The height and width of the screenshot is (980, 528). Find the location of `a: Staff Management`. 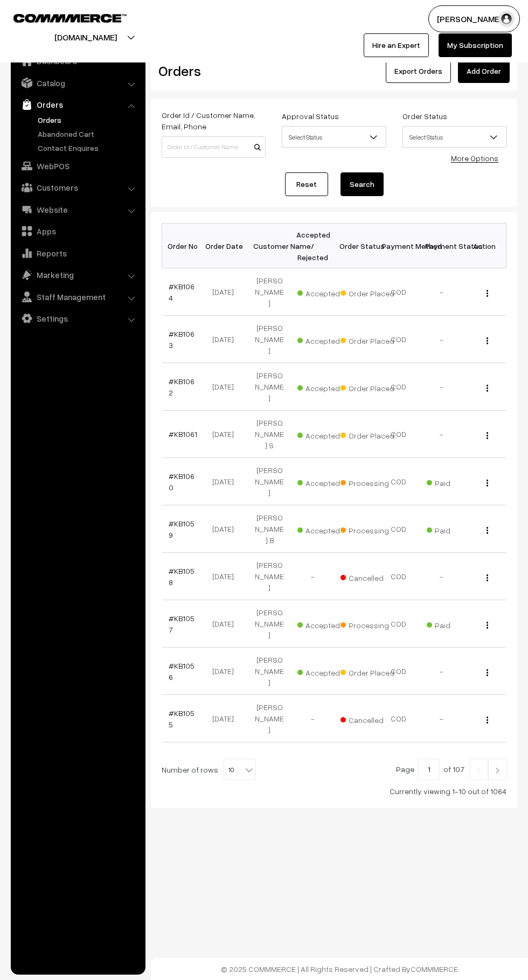

a: Staff Management is located at coordinates (77, 297).